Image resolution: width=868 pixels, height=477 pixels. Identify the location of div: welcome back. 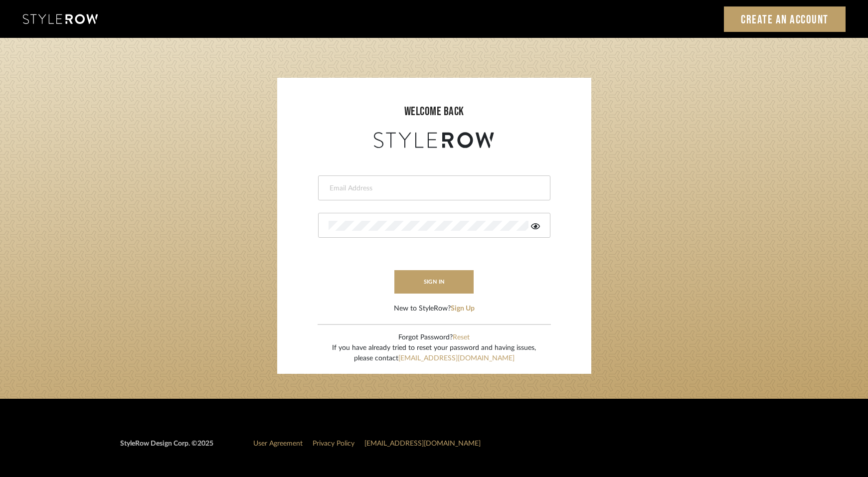
(434, 111).